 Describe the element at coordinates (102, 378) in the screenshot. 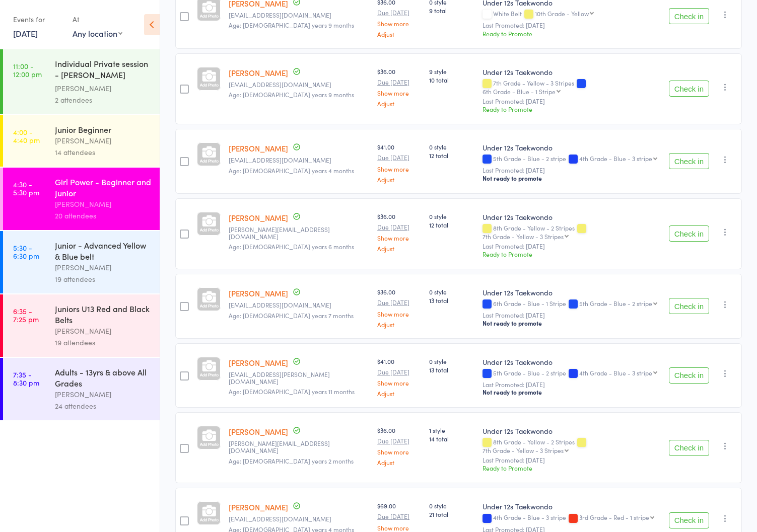

I see `div: Adults - 13yrs & above All Grades` at that location.